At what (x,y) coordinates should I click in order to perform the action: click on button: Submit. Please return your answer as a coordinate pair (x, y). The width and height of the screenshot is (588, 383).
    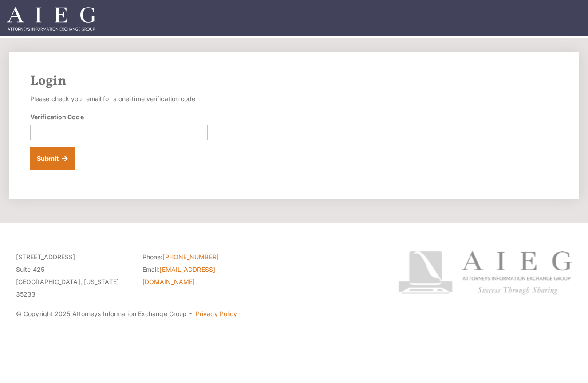
    Looking at the image, I should click on (52, 159).